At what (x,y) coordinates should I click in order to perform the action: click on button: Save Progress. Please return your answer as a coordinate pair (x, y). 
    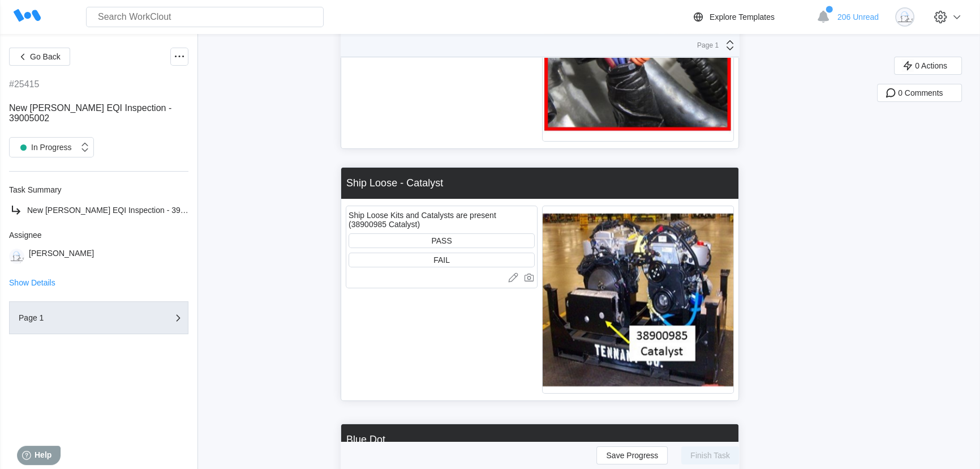
    Looking at the image, I should click on (632, 456).